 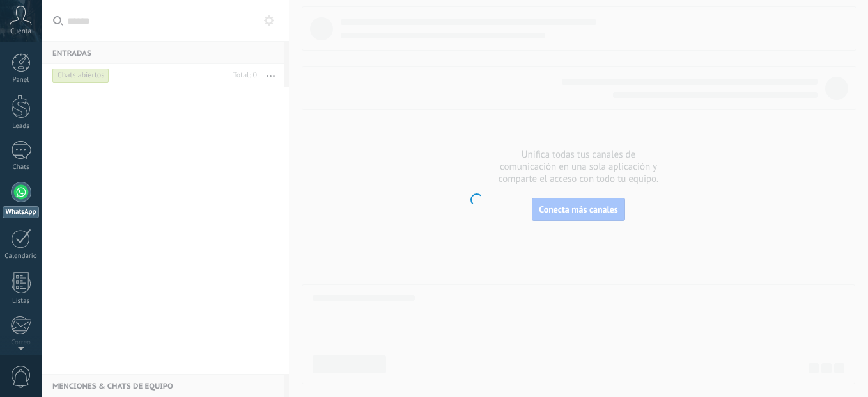 What do you see at coordinates (21, 212) in the screenshot?
I see `div: WhatsApp` at bounding box center [21, 212].